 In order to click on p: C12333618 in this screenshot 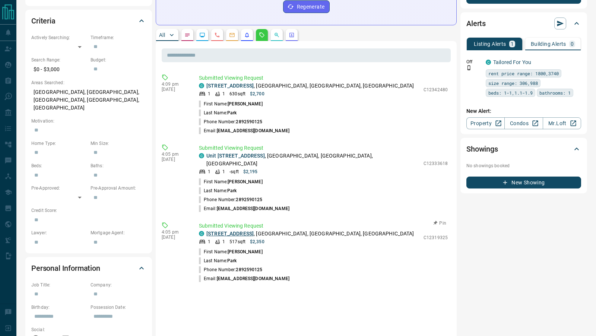, I will do `click(436, 164)`.